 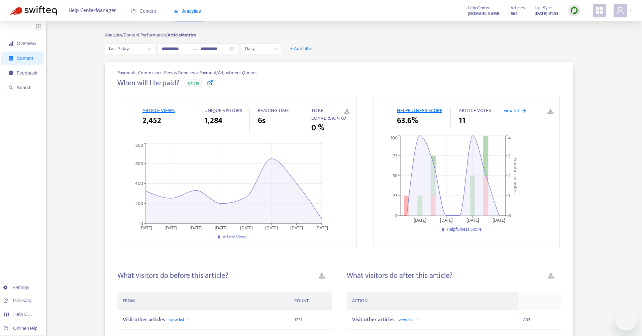 What do you see at coordinates (318, 128) in the screenshot?
I see `span: 0 %` at bounding box center [318, 128].